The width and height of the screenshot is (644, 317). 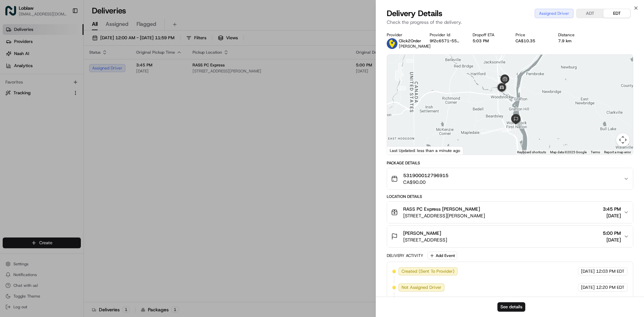 I want to click on div: We're available if you need us!, so click(x=61, y=74).